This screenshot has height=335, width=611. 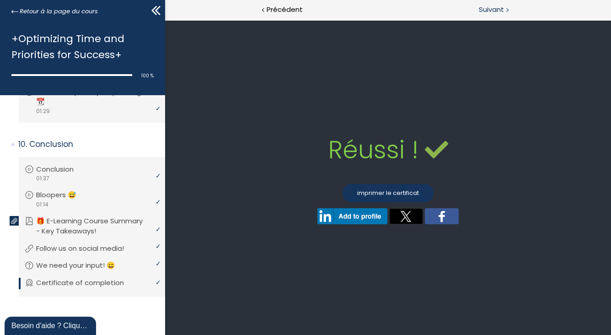 What do you see at coordinates (59, 11) in the screenshot?
I see `span: Retour à la page du cours` at bounding box center [59, 11].